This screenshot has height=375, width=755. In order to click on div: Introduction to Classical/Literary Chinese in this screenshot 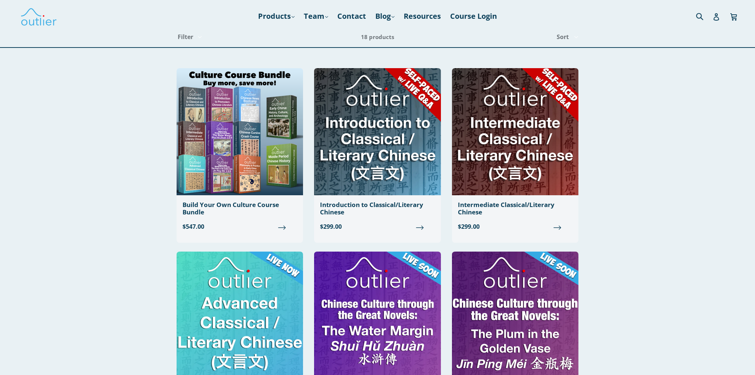, I will do `click(377, 209)`.